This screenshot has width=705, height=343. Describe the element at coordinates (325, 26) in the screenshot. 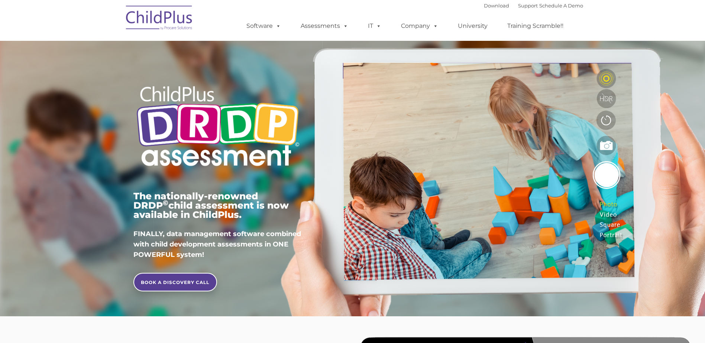

I see `a: Assessments` at that location.